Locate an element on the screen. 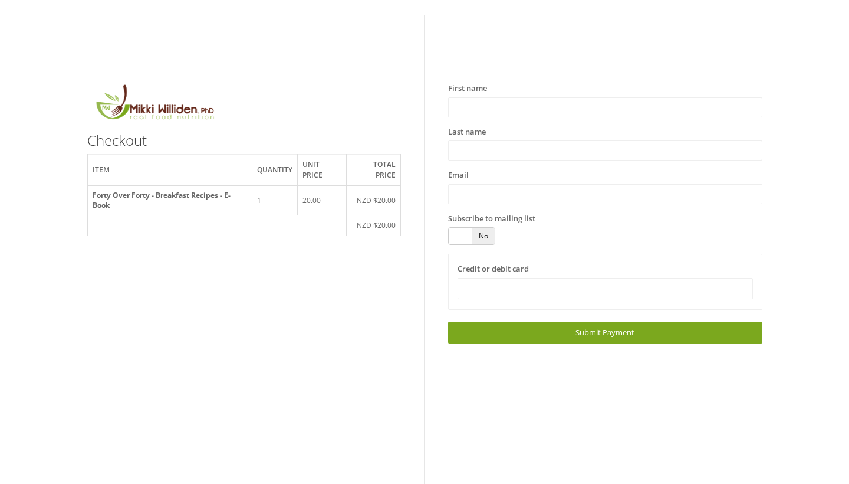 This screenshot has width=849, height=484. th: Item is located at coordinates (170, 170).